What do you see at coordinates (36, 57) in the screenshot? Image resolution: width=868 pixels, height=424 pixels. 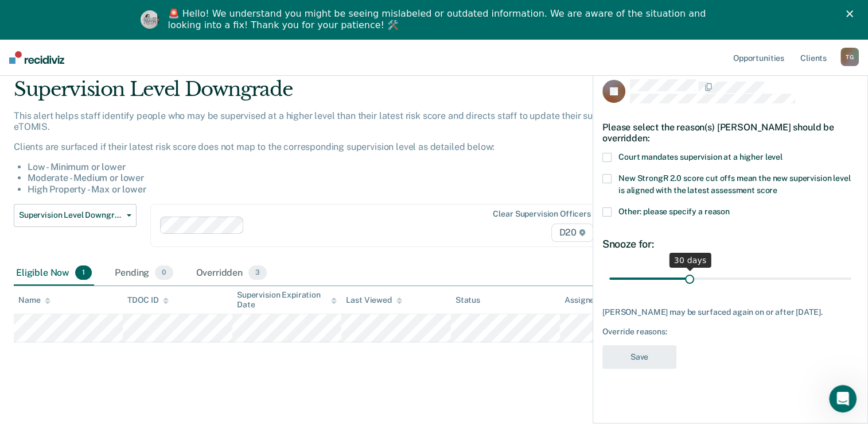 I see `img: Recidiviz` at bounding box center [36, 57].